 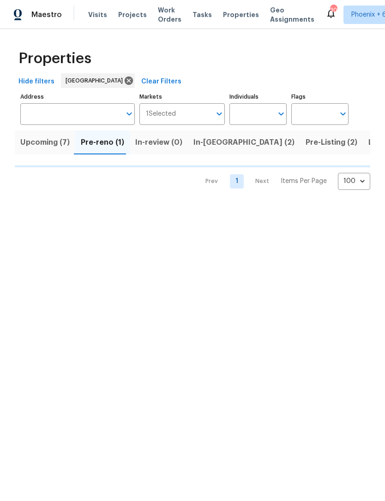 What do you see at coordinates (182, 97) in the screenshot?
I see `label: Markets` at bounding box center [182, 97].